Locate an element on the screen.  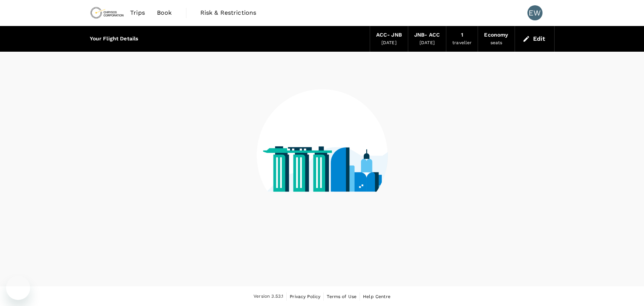
div: Economy is located at coordinates (496, 35).